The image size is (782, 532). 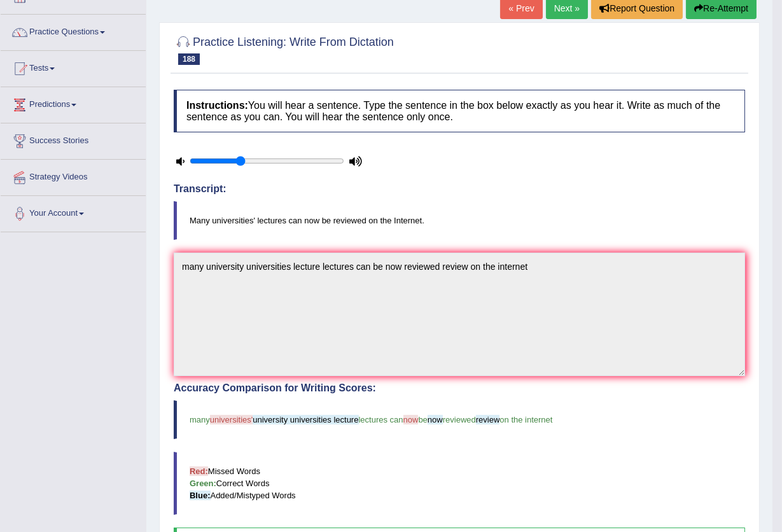 What do you see at coordinates (525, 419) in the screenshot?
I see `span: on the internet` at bounding box center [525, 419].